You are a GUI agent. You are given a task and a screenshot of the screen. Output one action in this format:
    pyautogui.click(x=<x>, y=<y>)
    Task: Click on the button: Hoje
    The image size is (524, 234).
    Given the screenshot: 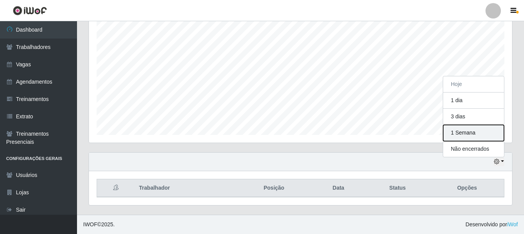 What is the action you would take?
    pyautogui.click(x=473, y=84)
    